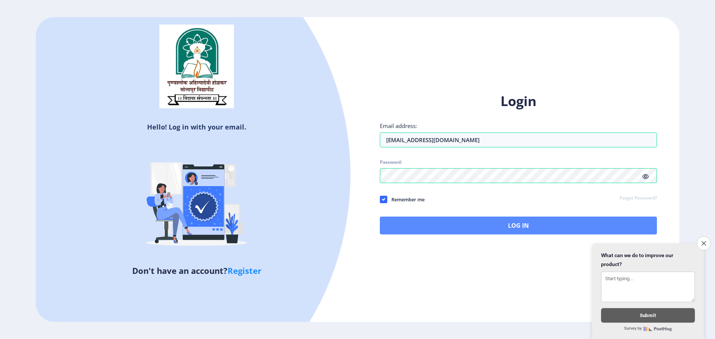 The width and height of the screenshot is (715, 339). I want to click on label: Password:, so click(391, 162).